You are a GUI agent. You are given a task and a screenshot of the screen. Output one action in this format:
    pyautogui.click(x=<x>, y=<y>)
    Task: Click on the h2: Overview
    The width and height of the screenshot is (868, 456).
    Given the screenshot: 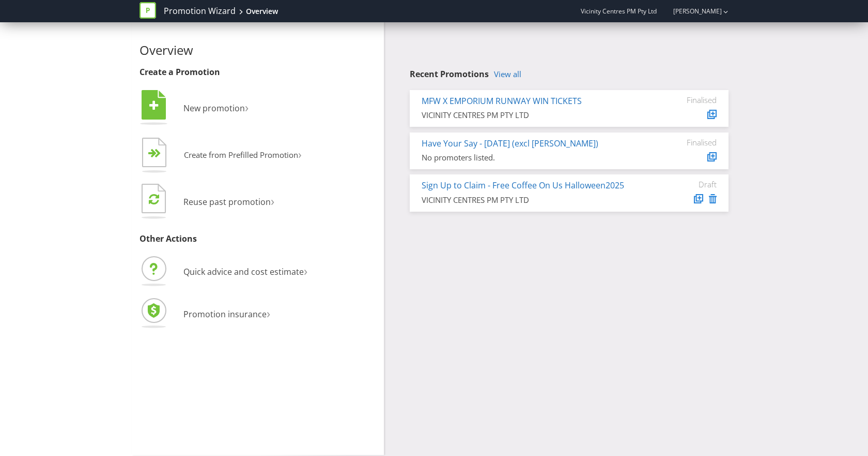 What is the action you would take?
    pyautogui.click(x=258, y=50)
    